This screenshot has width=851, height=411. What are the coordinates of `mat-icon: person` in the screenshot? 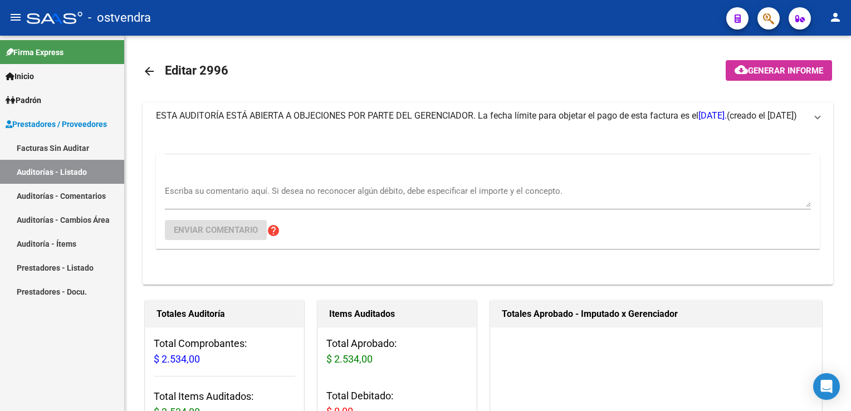 It's located at (836, 17).